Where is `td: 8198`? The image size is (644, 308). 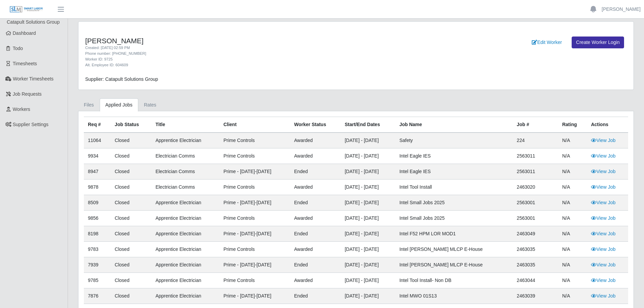 td: 8198 is located at coordinates (97, 234).